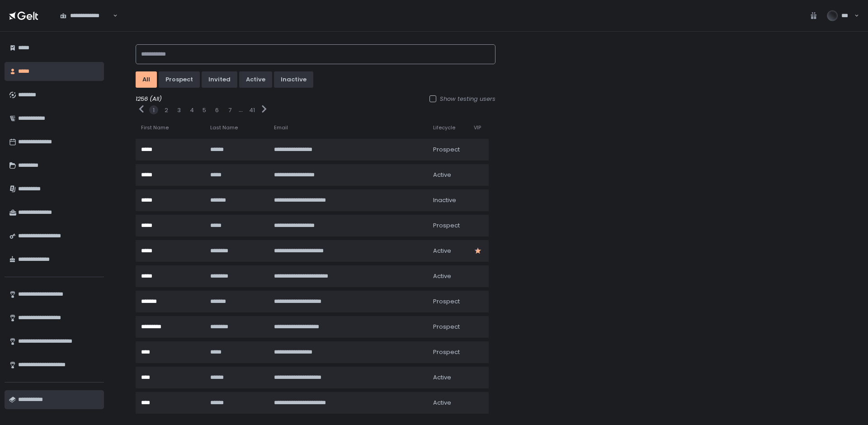 The image size is (868, 425). What do you see at coordinates (155, 127) in the screenshot?
I see `span: First Name` at bounding box center [155, 127].